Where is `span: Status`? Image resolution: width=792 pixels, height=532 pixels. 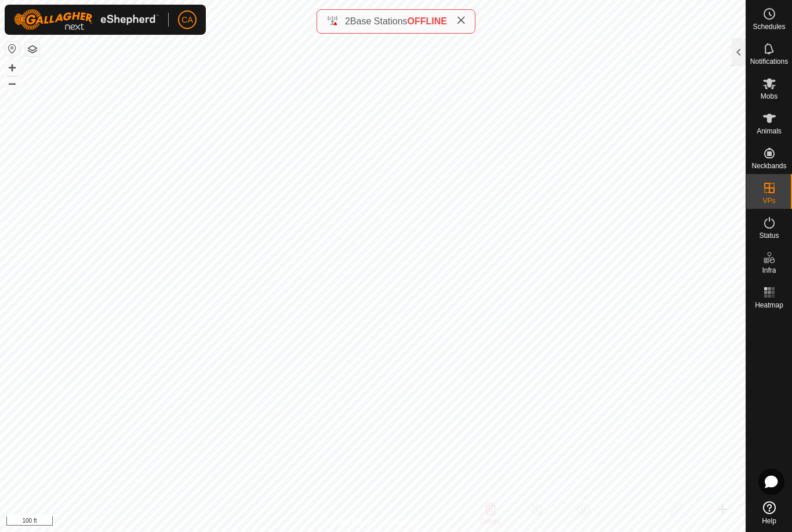
span: Status is located at coordinates (769, 235).